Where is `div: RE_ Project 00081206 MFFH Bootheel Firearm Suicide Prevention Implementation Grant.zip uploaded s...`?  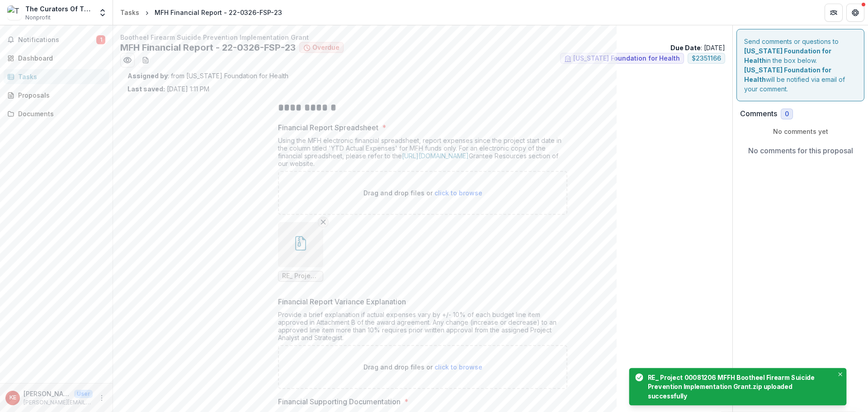
div: RE_ Project 00081206 MFFH Bootheel Firearm Suicide Prevention Implementation Grant.zip uploaded s... is located at coordinates (740, 387).